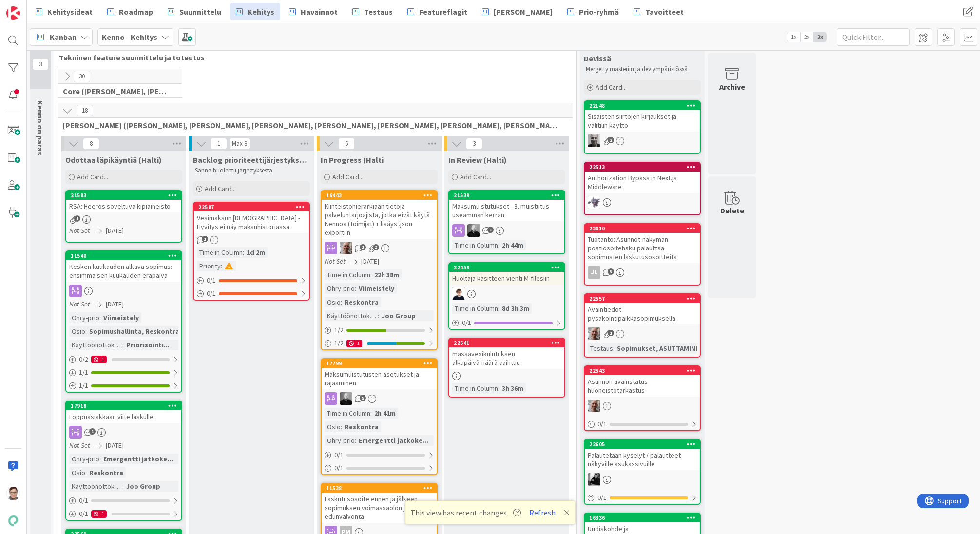  Describe the element at coordinates (642, 460) in the screenshot. I see `div: Palautetaan kyselyt / palautteet näkyville asukassivuille` at that location.